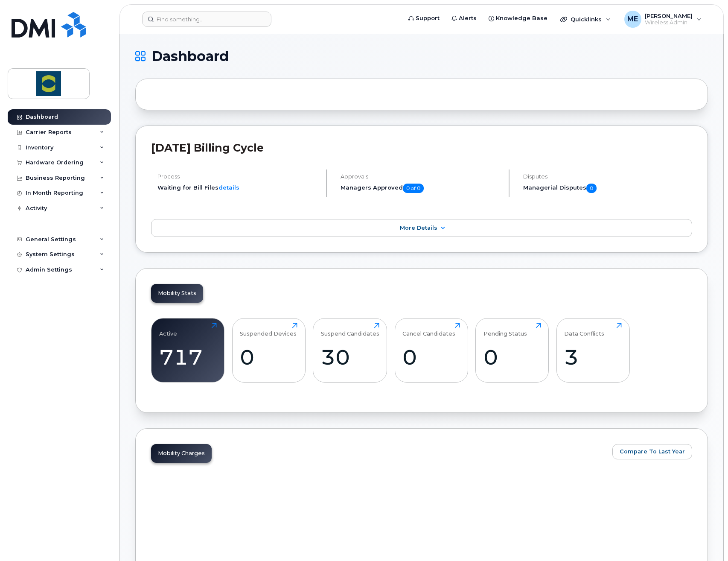 The image size is (728, 561). What do you see at coordinates (431, 350) in the screenshot?
I see `a: Cancel Candidates0` at bounding box center [431, 350].